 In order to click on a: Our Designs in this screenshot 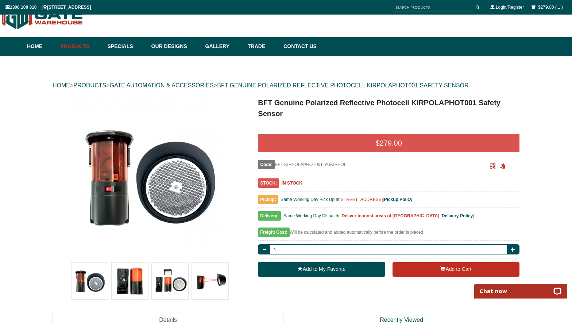, I will do `click(175, 46)`.